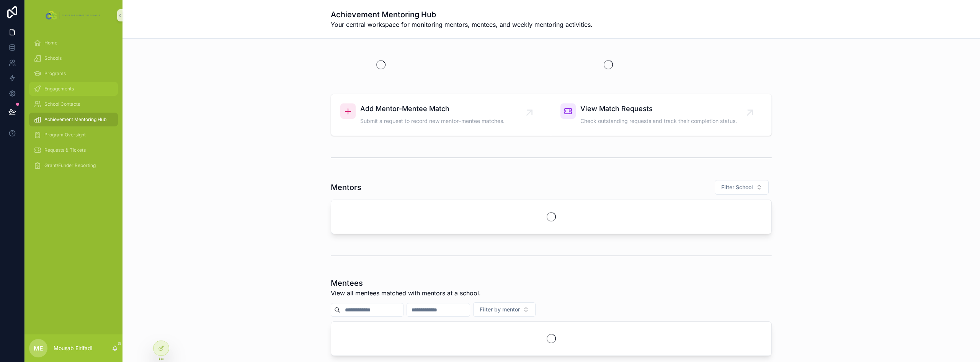 This screenshot has width=980, height=362. I want to click on span: Requests & Tickets, so click(65, 150).